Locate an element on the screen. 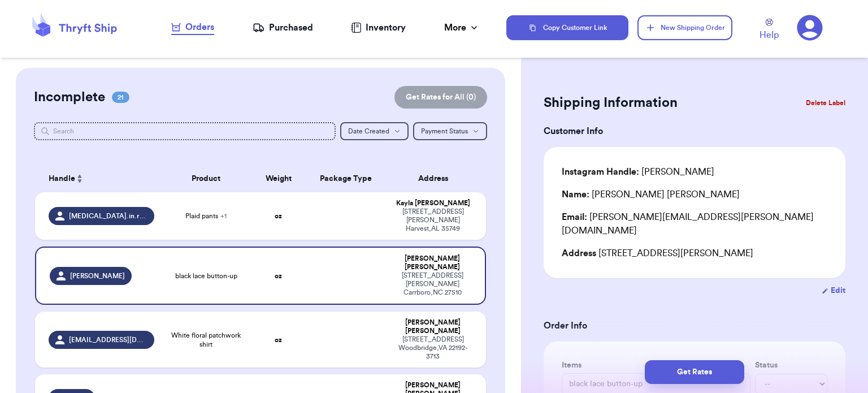 This screenshot has height=393, width=868. button: Get Rates for All (0) is located at coordinates (441, 97).